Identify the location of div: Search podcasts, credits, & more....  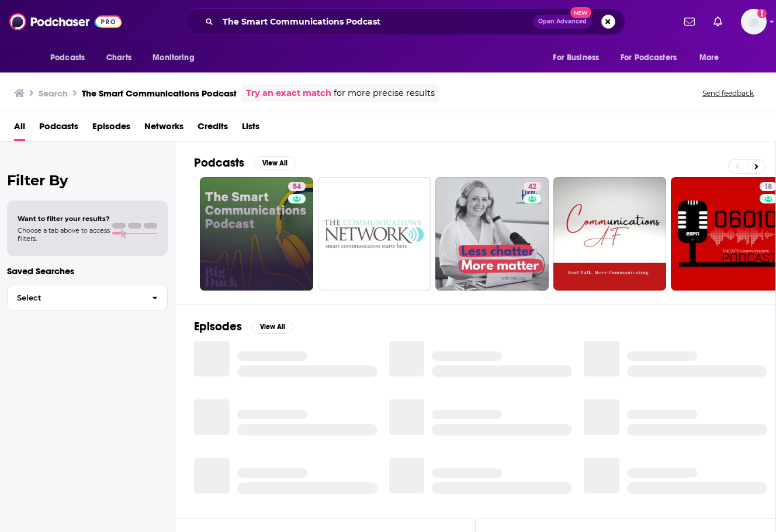
(405, 22).